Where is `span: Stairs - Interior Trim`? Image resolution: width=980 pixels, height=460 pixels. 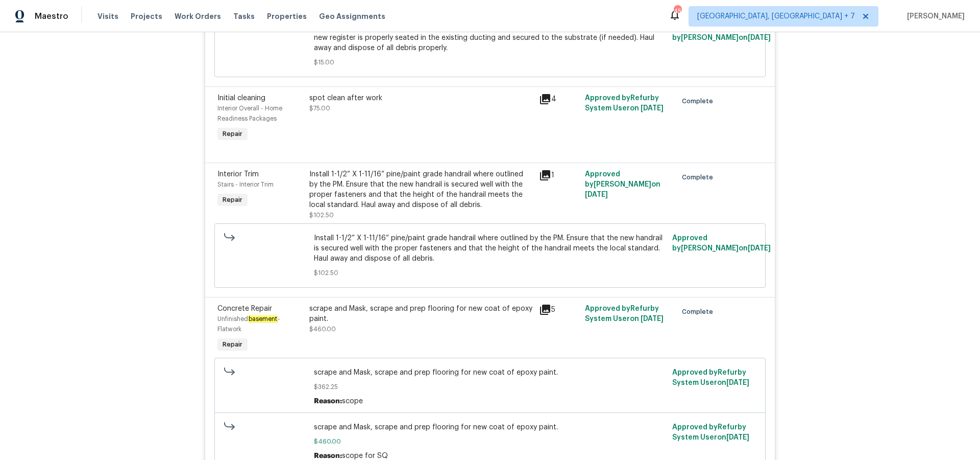
span: Stairs - Interior Trim is located at coordinates (245, 185).